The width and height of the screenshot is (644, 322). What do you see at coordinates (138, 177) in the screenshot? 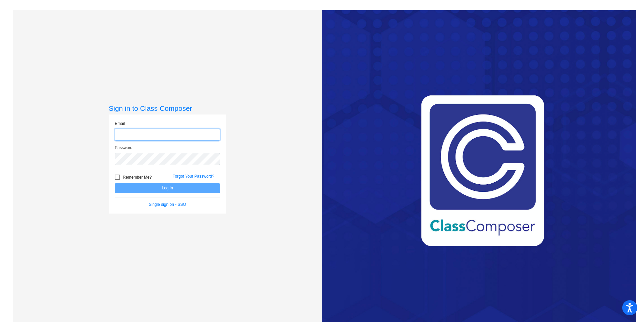
I see `span: Remember Me?` at bounding box center [138, 177].